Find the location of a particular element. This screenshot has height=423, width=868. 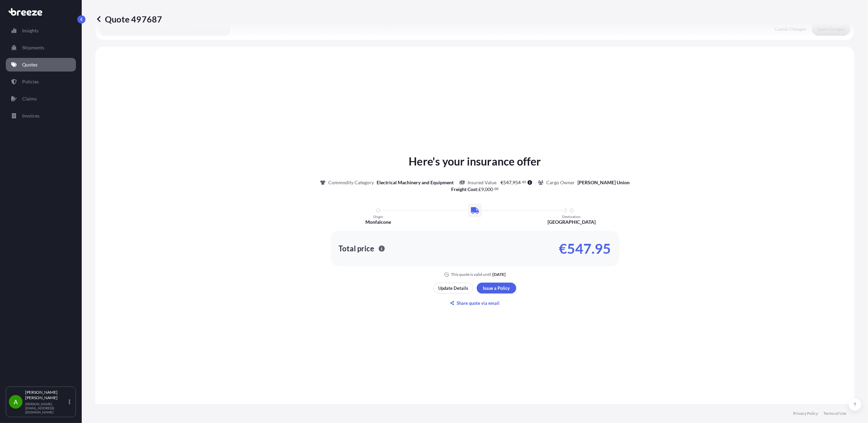

a: Invoices is located at coordinates (41, 116).